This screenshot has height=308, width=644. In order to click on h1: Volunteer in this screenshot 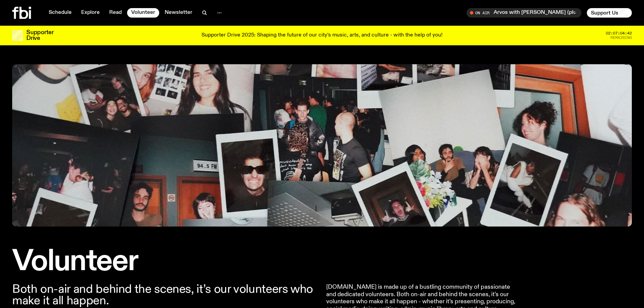, I will do `click(165, 261)`.